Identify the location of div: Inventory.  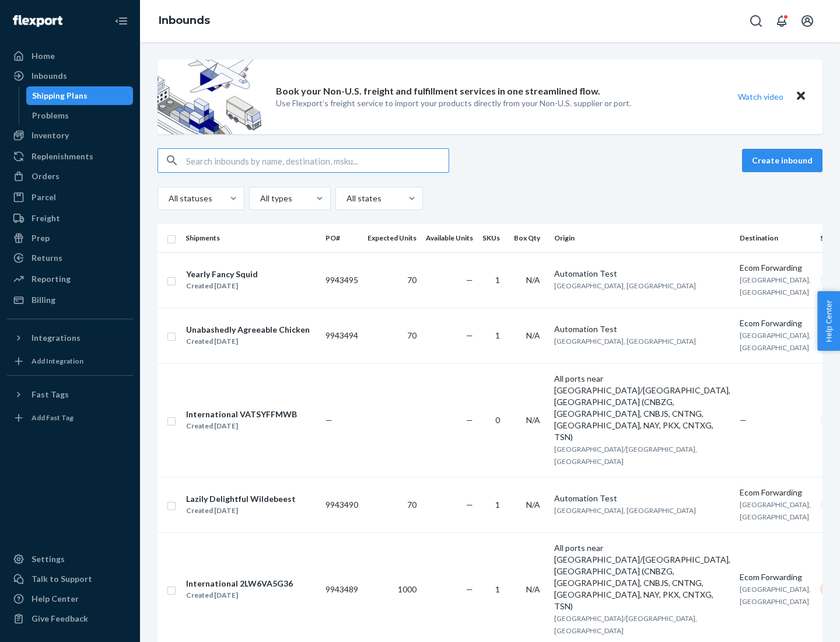
(50, 135).